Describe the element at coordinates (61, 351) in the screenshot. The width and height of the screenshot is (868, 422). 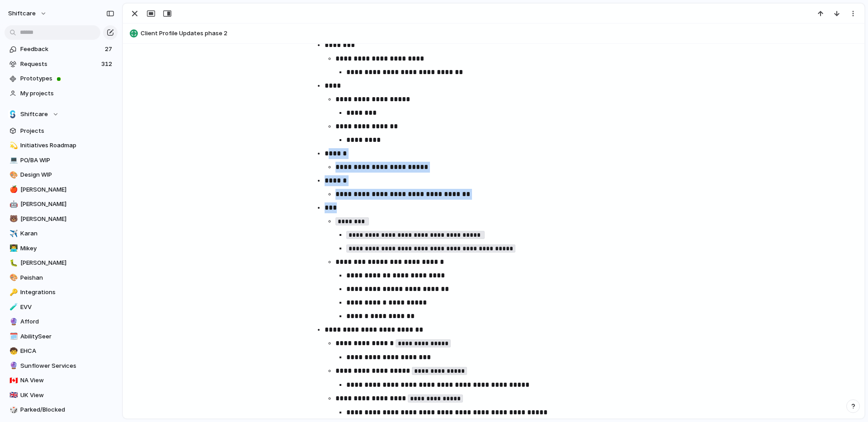
I see `a: 🧒EHCA` at that location.